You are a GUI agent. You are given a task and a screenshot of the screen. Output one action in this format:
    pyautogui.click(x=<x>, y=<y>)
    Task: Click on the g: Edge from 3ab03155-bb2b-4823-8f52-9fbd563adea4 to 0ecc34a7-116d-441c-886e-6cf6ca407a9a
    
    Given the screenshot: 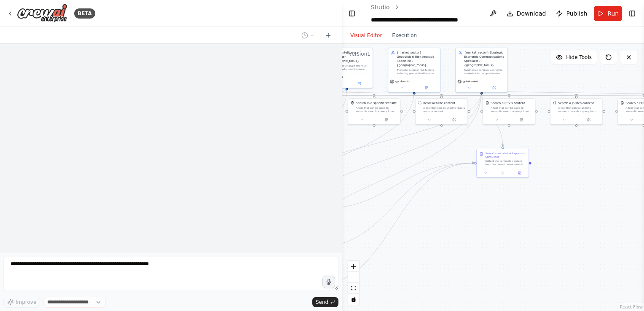 What is the action you would take?
    pyautogui.click(x=384, y=160)
    